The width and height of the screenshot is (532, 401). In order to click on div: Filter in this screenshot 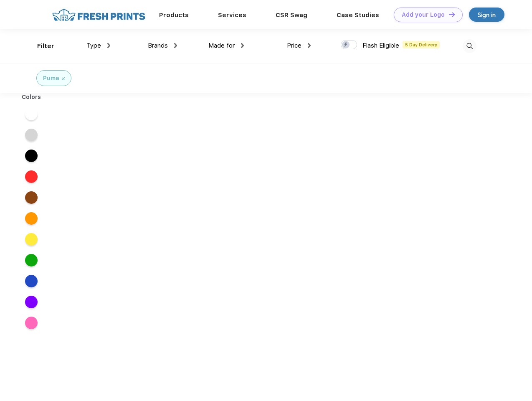, I will do `click(46, 46)`.